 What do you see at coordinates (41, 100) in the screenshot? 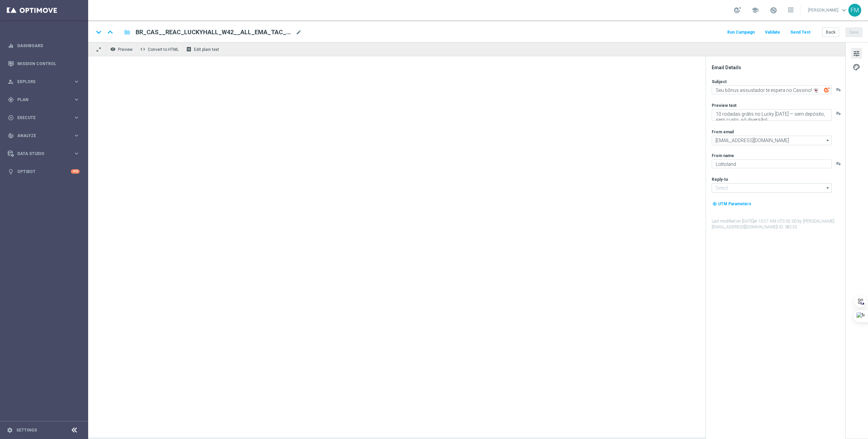
I see `div: Plan` at bounding box center [41, 100].